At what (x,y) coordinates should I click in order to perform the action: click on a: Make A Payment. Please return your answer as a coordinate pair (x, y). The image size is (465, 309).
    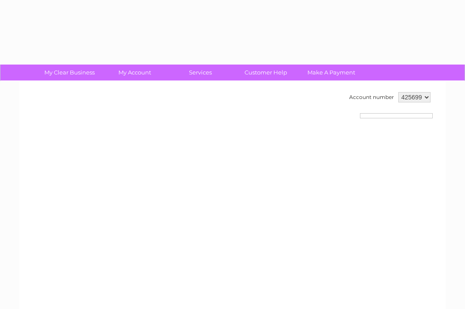
    Looking at the image, I should click on (331, 72).